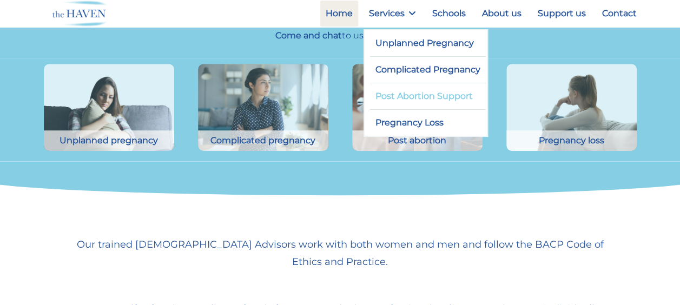  Describe the element at coordinates (428, 96) in the screenshot. I see `a: Post Abortion Support` at that location.